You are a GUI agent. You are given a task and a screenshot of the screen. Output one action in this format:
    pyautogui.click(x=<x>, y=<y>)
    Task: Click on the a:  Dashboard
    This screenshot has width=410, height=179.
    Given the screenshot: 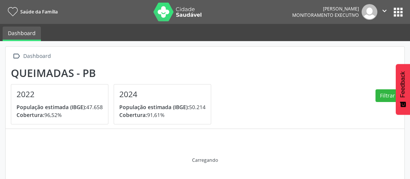 What is the action you would take?
    pyautogui.click(x=31, y=56)
    